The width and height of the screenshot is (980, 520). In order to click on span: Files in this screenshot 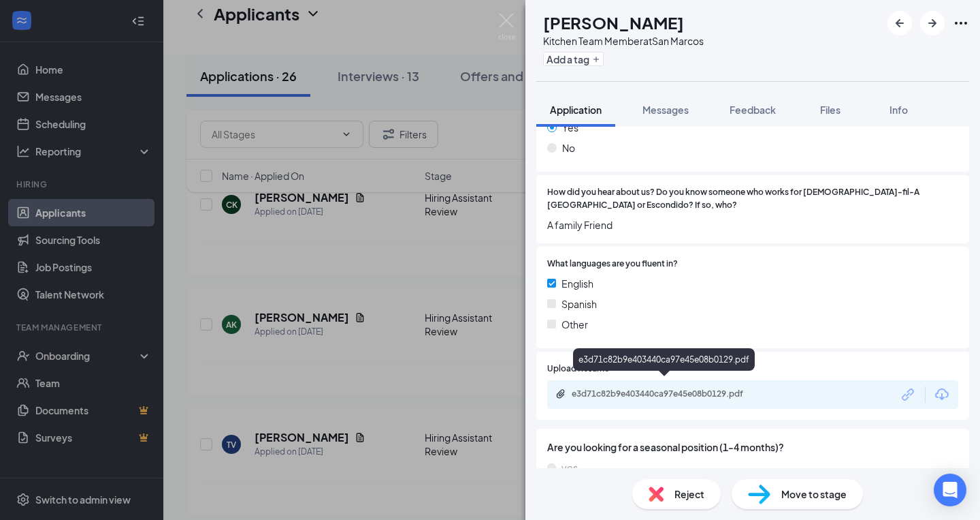, I will do `click(830, 110)`.